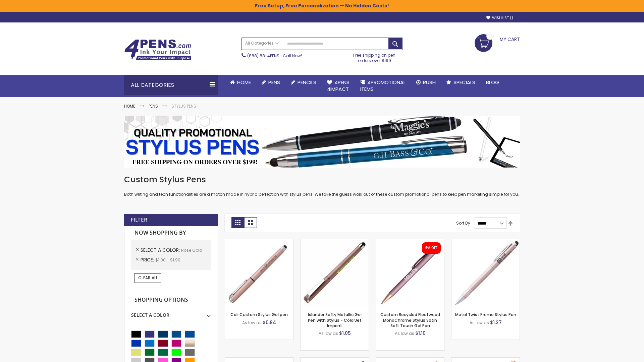 The image size is (644, 362). I want to click on span: 4Pens 4impact, so click(338, 86).